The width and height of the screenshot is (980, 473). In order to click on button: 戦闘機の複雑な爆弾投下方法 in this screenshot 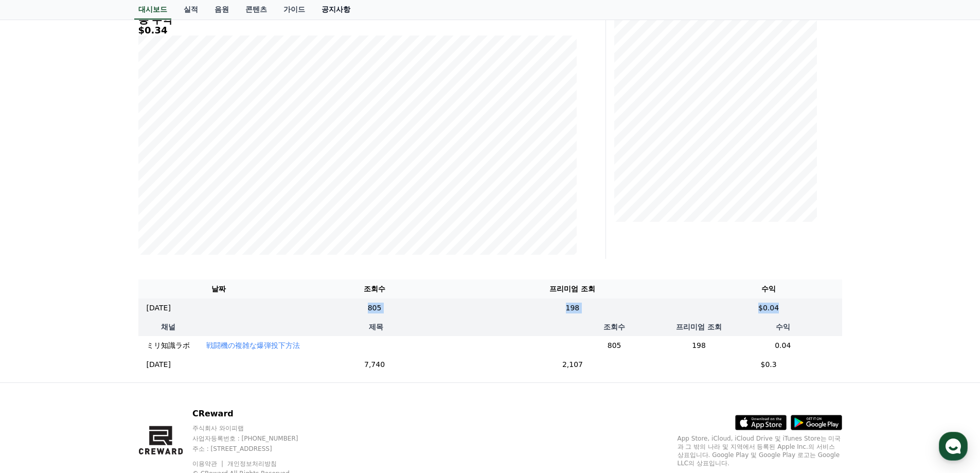, I will do `click(253, 345)`.